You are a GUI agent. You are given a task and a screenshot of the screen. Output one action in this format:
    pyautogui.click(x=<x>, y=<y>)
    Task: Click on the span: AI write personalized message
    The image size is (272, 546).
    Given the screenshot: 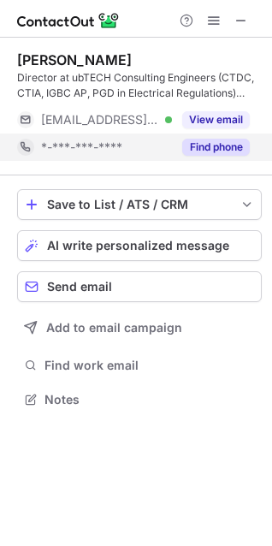 What is the action you would take?
    pyautogui.click(x=138, y=246)
    